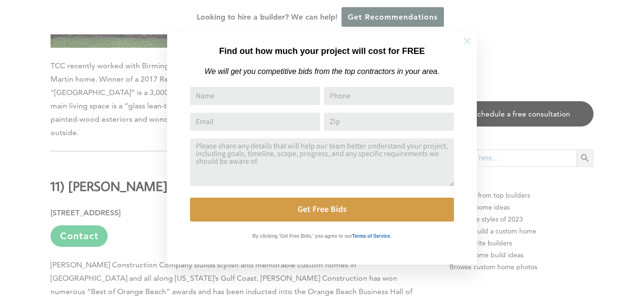 The width and height of the screenshot is (644, 296). What do you see at coordinates (255, 122) in the screenshot?
I see `input: Email Address` at bounding box center [255, 122].